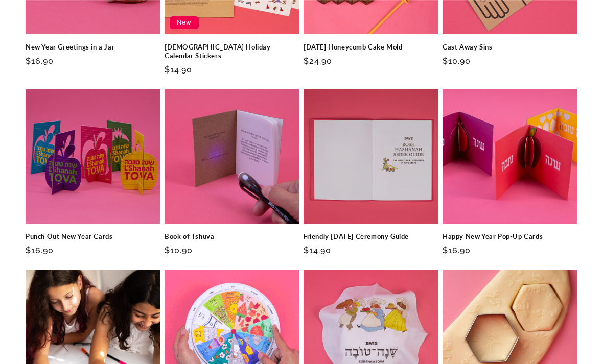  Describe the element at coordinates (93, 47) in the screenshot. I see `a: New Year Greetings in a Jar` at that location.